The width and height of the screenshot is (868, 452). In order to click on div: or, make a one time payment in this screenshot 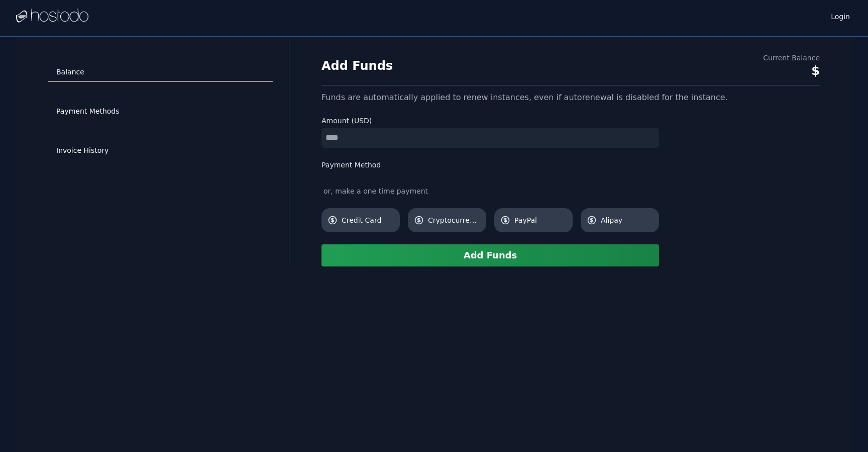, I will do `click(490, 191)`.